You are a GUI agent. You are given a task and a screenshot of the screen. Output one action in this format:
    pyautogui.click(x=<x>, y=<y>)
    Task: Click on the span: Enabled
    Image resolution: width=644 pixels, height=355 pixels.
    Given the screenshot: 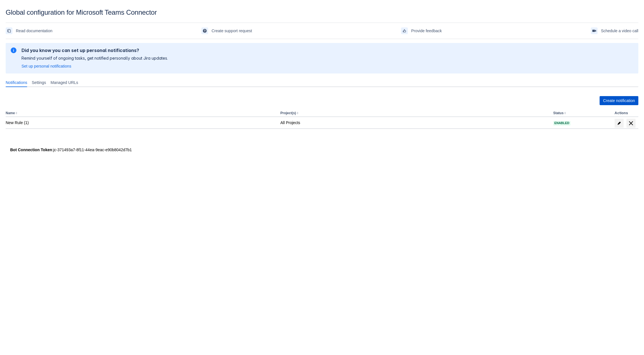 What is the action you would take?
    pyautogui.click(x=562, y=123)
    